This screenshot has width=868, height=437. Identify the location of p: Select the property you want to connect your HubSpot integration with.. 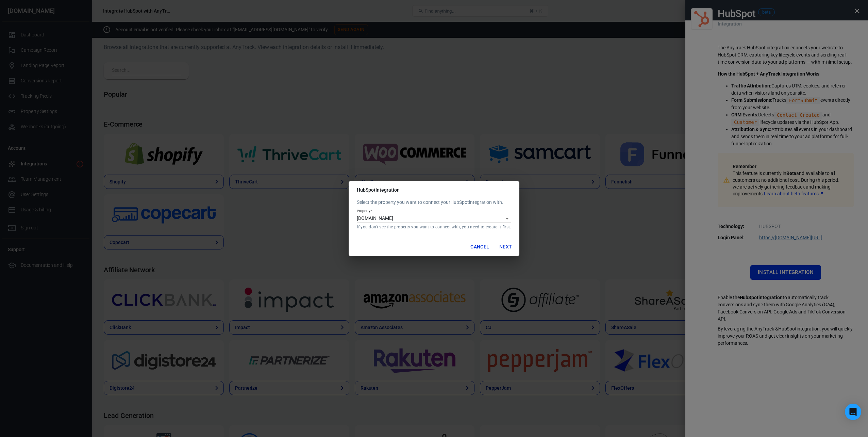
(434, 202).